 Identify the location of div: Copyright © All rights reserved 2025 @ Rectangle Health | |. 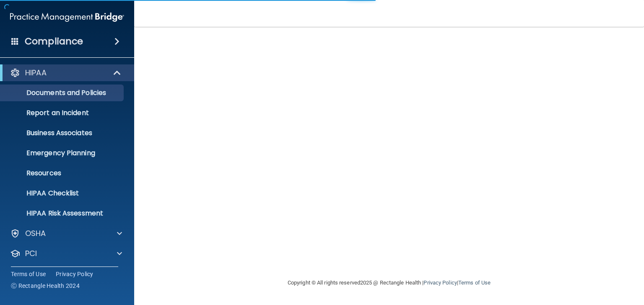
(389, 283).